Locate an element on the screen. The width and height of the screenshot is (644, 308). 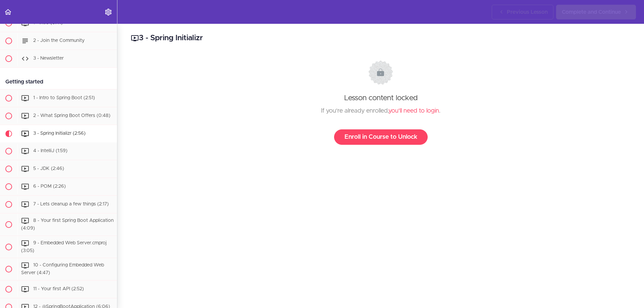
span: 1 - Intro to Spring Boot (2:51) is located at coordinates (64, 98).